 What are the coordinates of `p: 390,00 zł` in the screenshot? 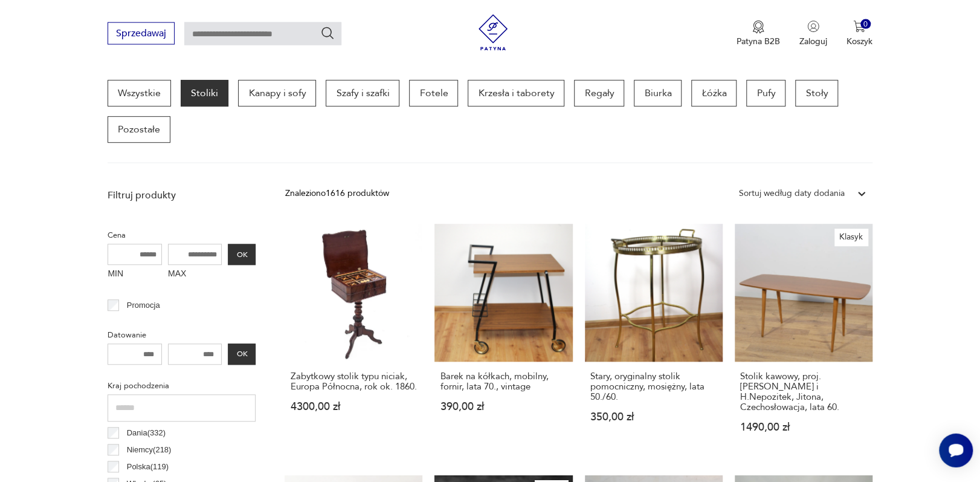 It's located at (503, 407).